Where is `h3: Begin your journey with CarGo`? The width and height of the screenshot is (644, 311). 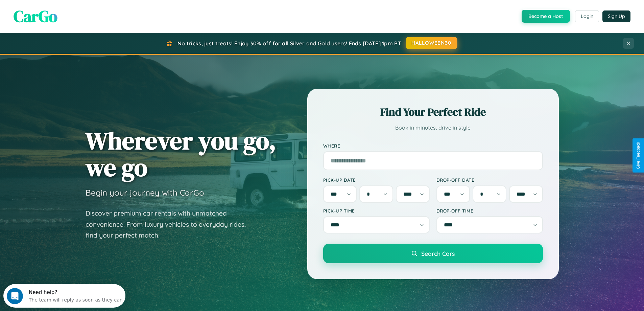 h3: Begin your journey with CarGo is located at coordinates (145, 193).